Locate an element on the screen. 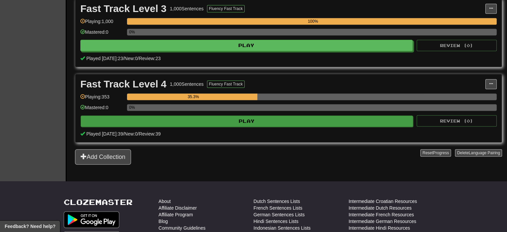  a: Affiliate Program is located at coordinates (176, 214).